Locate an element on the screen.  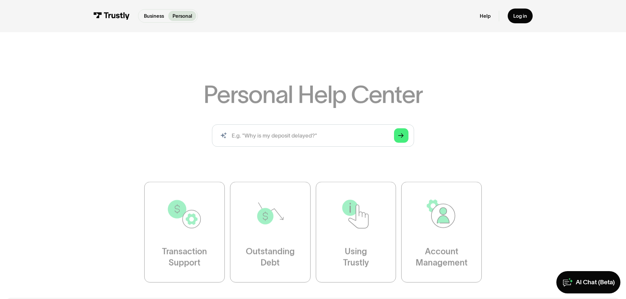
a: UsingTrustly is located at coordinates (356, 232).